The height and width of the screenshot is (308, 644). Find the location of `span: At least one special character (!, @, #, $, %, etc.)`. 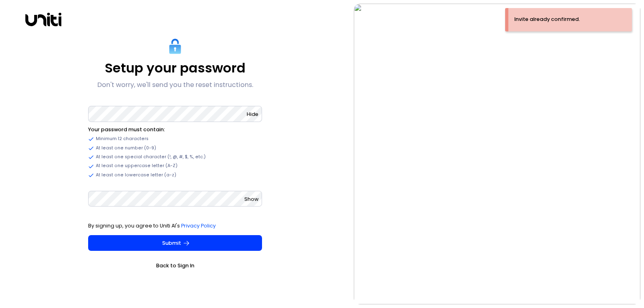

span: At least one special character (!, @, #, $, %, etc.) is located at coordinates (150, 157).